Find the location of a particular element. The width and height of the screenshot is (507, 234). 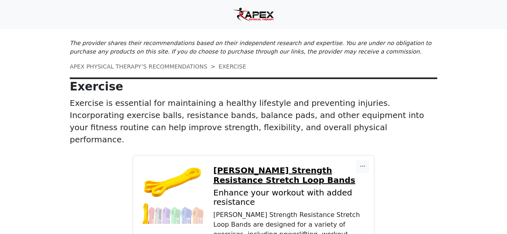

p: Enhance your workout with added resistance is located at coordinates (289, 198).